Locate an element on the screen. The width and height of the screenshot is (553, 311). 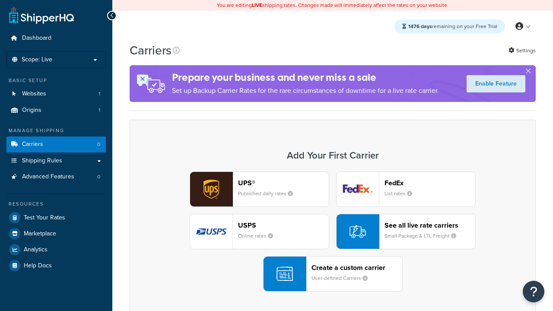
div: Basic Setup is located at coordinates (56, 80).